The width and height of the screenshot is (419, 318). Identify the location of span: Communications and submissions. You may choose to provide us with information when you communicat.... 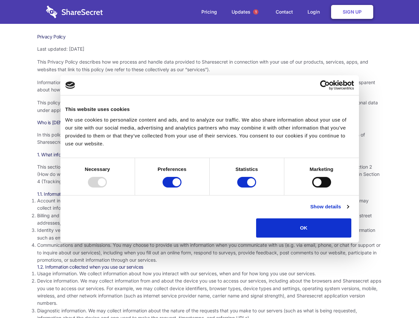
(209, 253).